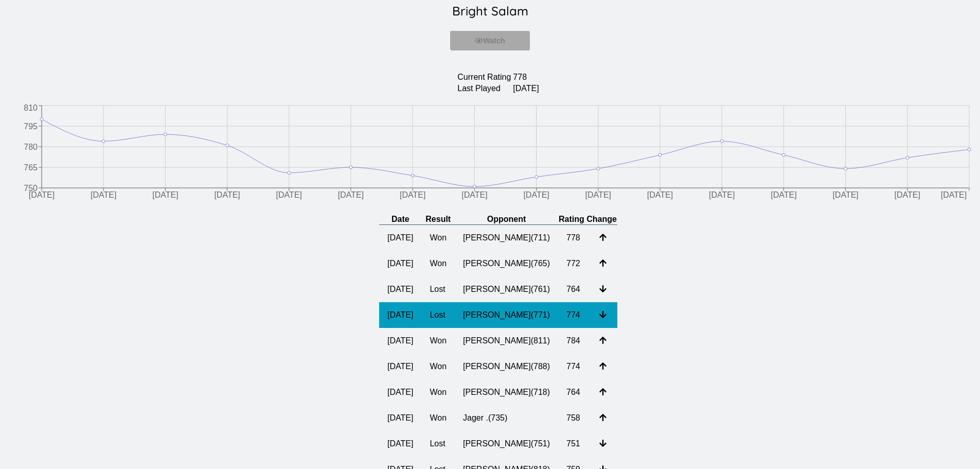  I want to click on tspan: 795, so click(30, 126).